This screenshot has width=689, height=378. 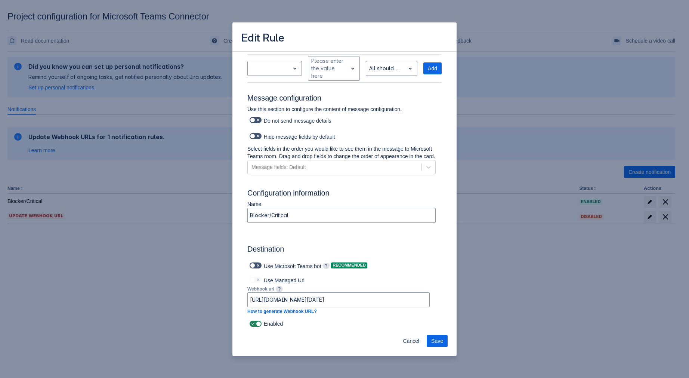 What do you see at coordinates (341, 215) in the screenshot?
I see `input: Please enter the name of the rule here` at bounding box center [341, 215].